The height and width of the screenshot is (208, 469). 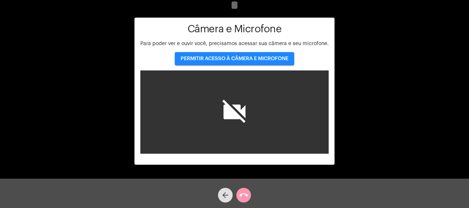 I want to click on button: PERMITIR ACESSO À CÂMERA E MICROFONE, so click(x=235, y=59).